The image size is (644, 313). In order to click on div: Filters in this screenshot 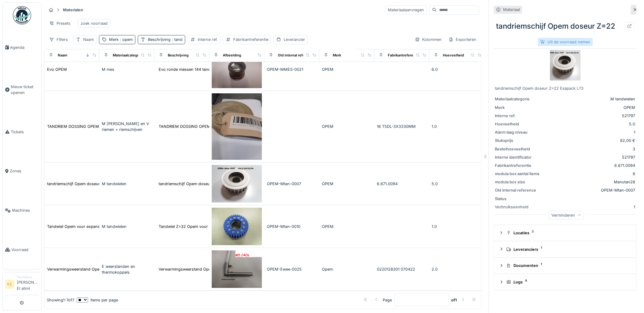, I will do `click(58, 39)`.